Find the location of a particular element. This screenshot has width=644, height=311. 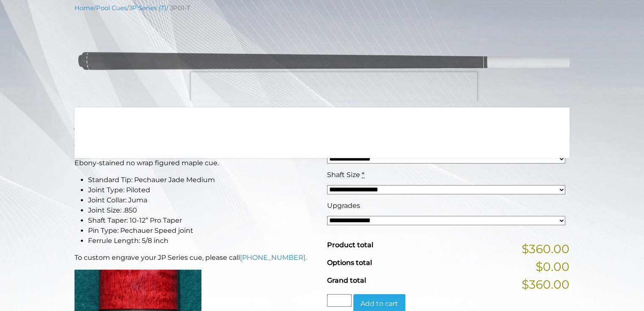

a: Pool Cues is located at coordinates (111, 8).